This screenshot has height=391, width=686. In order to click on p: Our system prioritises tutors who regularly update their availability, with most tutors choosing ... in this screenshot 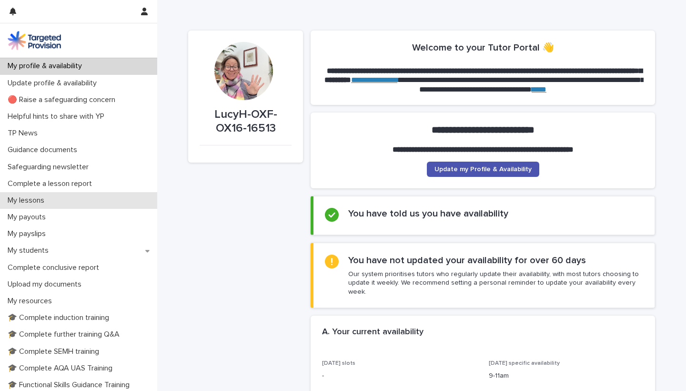, I will do `click(495, 282)`.